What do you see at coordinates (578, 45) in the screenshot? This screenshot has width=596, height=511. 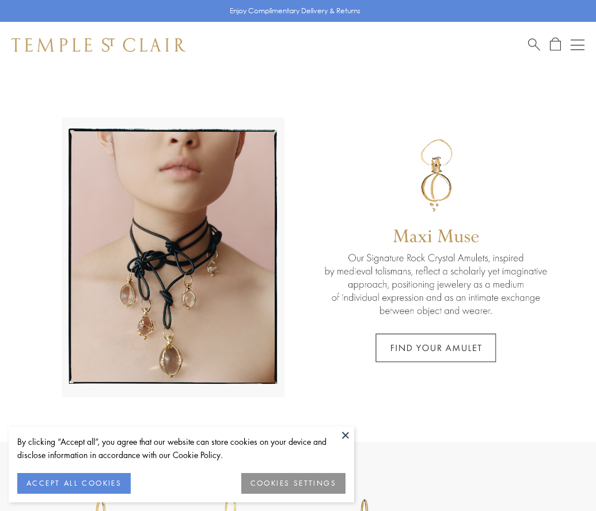 I see `button: Open navigation` at bounding box center [578, 45].